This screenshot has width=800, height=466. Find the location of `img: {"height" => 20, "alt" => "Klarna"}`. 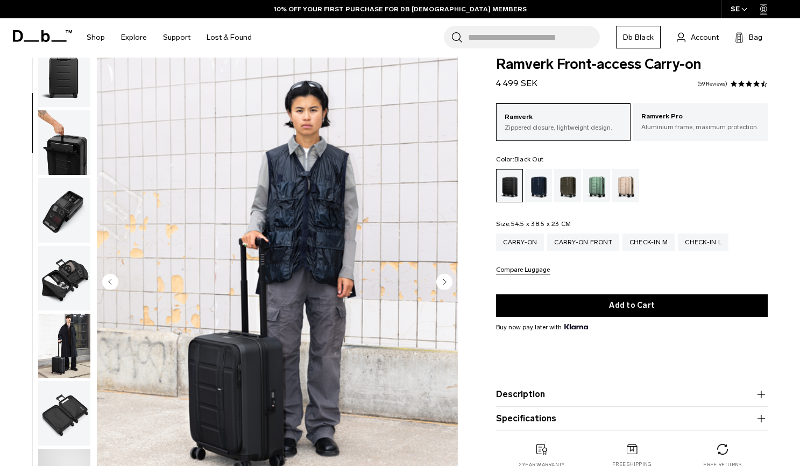

img: {"height" => 20, "alt" => "Klarna"} is located at coordinates (576, 327).